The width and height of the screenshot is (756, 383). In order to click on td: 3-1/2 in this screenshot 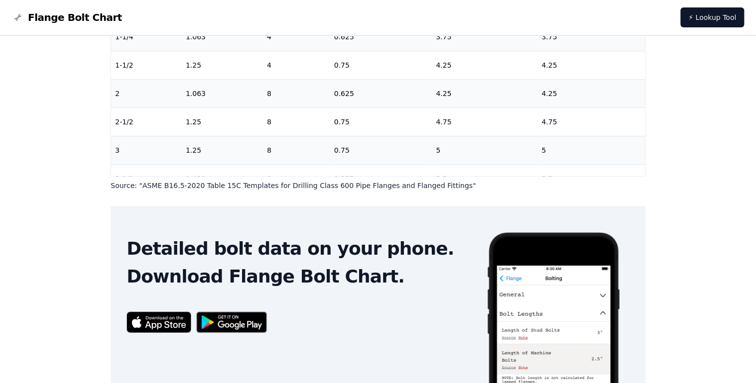, I will do `click(146, 178)`.